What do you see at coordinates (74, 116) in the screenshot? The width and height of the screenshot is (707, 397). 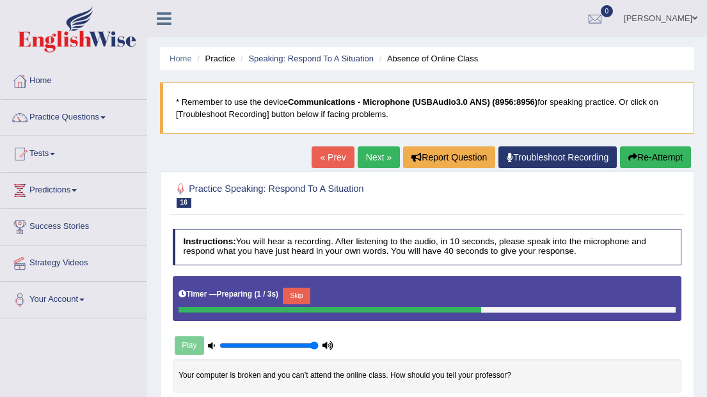 I see `a: Practice Questions` at bounding box center [74, 116].